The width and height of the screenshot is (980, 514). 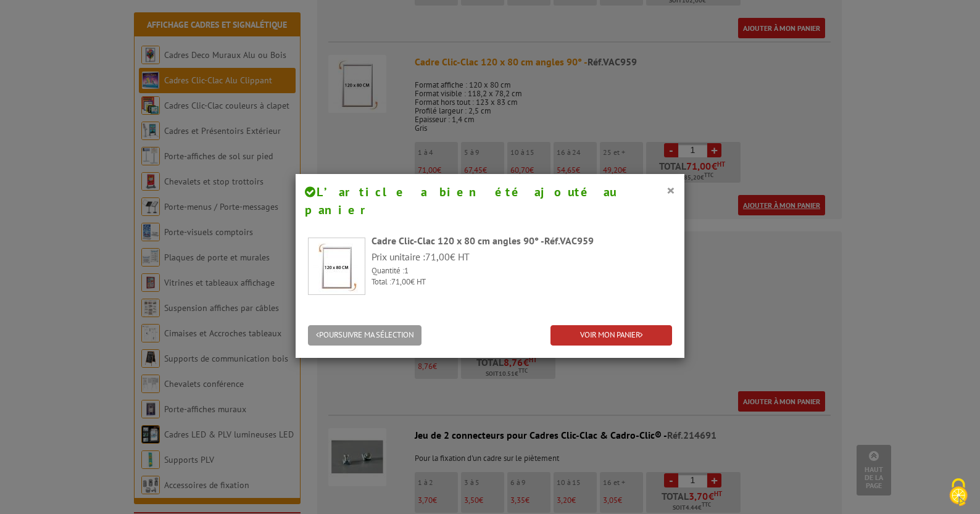 What do you see at coordinates (522, 256) in the screenshot?
I see `p: Prix unitaire : € HT` at bounding box center [522, 256].